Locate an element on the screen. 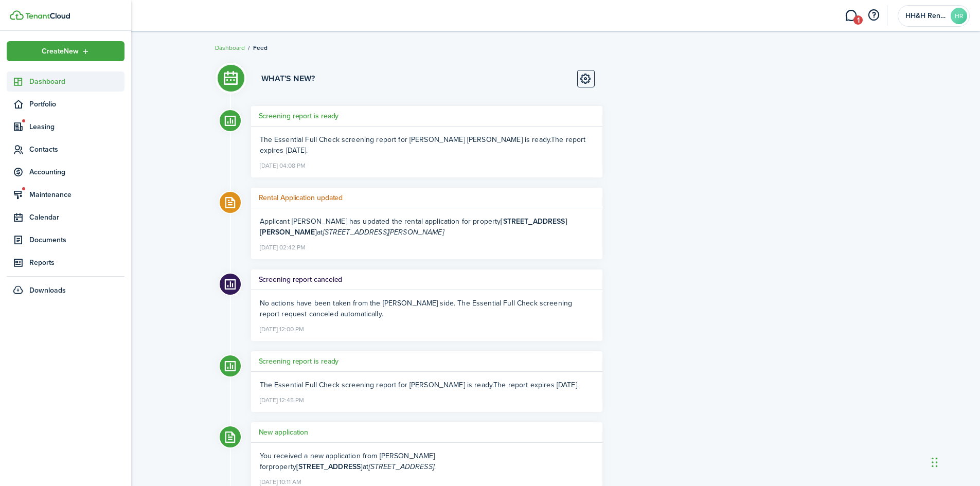  a: Reports is located at coordinates (65, 262).